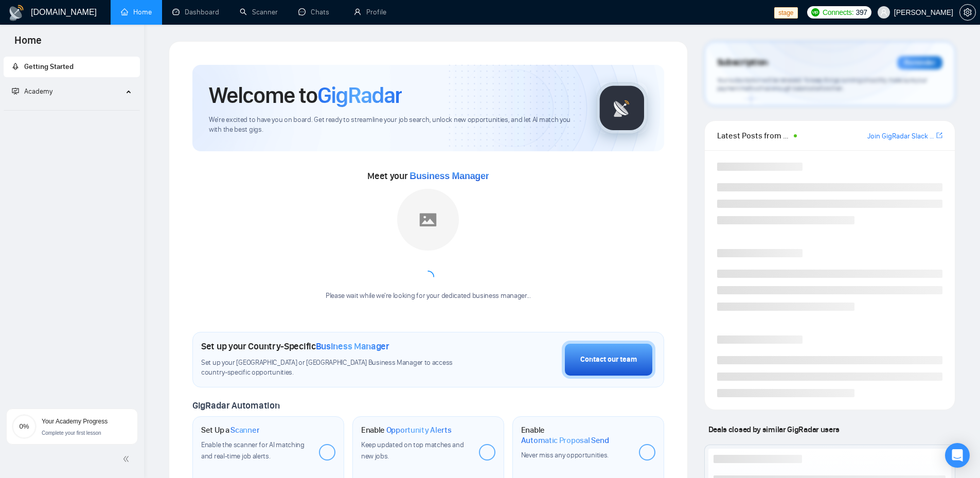 The height and width of the screenshot is (478, 980). Describe the element at coordinates (196, 12) in the screenshot. I see `a: dashboardDashboard` at that location.